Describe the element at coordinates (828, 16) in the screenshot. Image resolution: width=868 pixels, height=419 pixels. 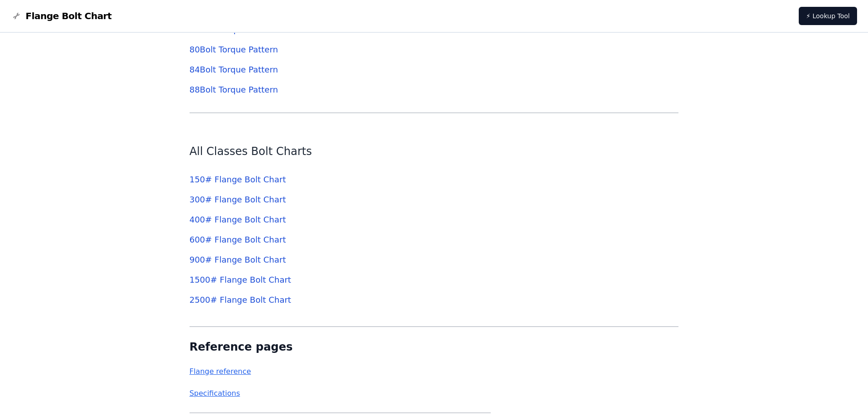
I see `a: ⚡ Lookup Tool` at that location.